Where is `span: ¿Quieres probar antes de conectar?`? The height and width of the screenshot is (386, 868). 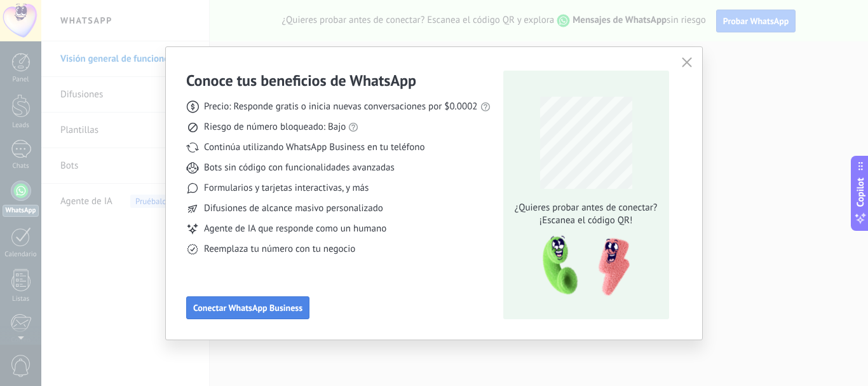 span: ¿Quieres probar antes de conectar? is located at coordinates (586, 207).